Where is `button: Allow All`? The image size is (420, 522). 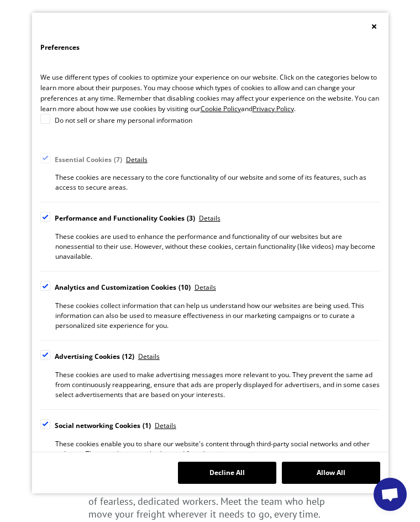 button: Allow All is located at coordinates (331, 472).